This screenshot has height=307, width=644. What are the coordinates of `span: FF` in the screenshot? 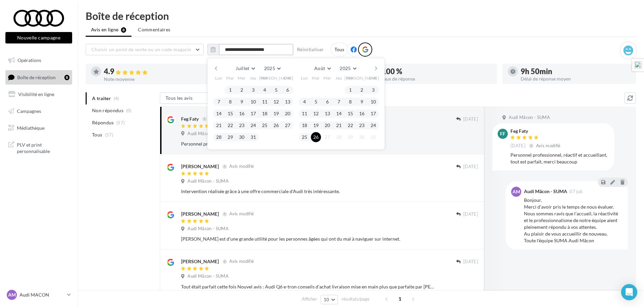 It's located at (503, 134).